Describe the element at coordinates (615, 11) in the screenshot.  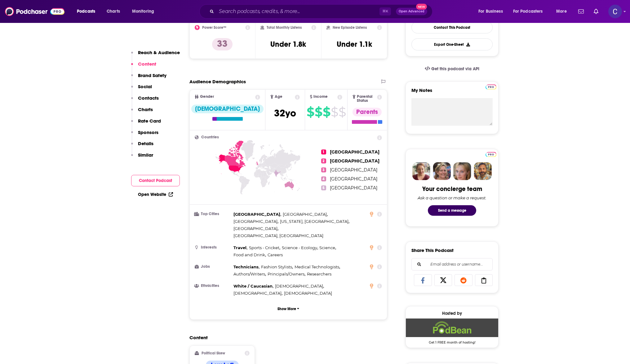
I see `img: User Profile` at that location.